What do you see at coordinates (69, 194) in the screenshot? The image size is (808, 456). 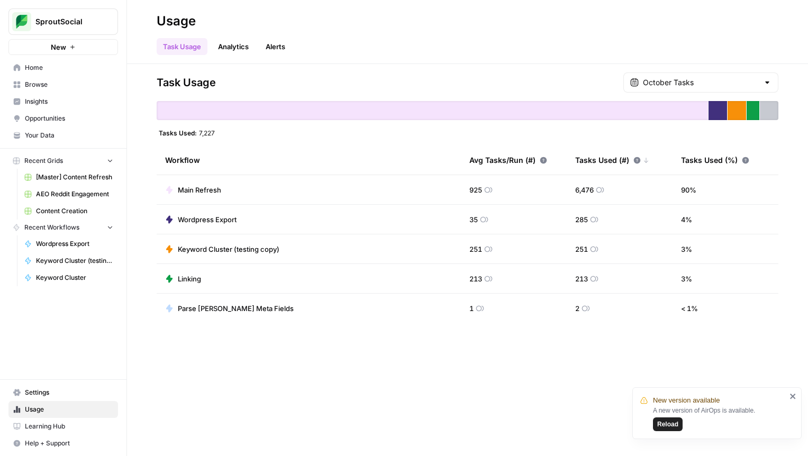 I see `a: AEO Reddit Engagement` at bounding box center [69, 194].